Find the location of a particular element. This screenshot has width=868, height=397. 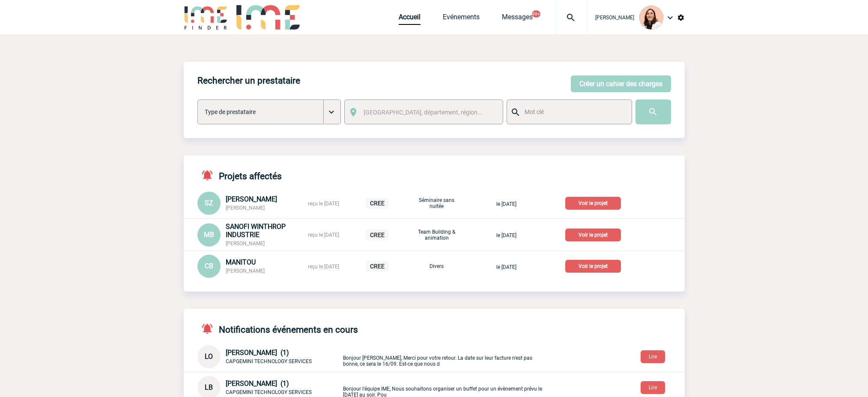

div: Conversation privée : Client - Agence is located at coordinates (269, 357).